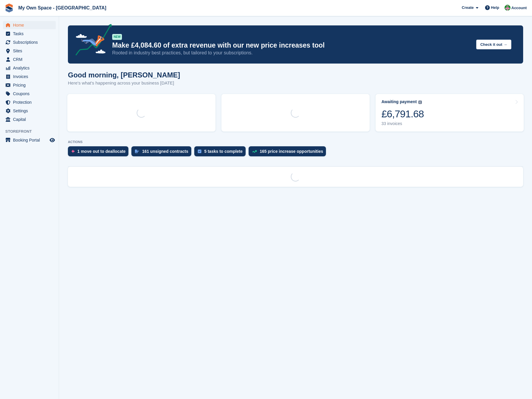 This screenshot has height=399, width=532. I want to click on span: Settings, so click(31, 111).